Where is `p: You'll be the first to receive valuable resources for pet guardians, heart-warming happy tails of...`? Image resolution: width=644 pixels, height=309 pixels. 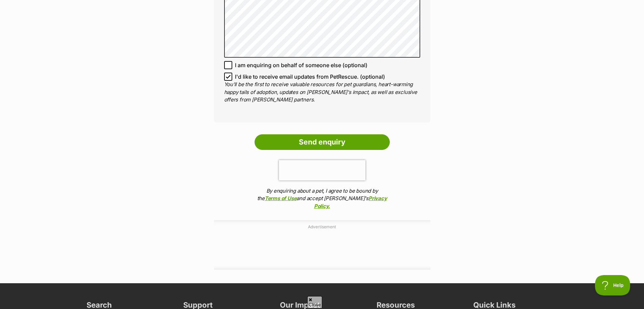
p: You'll be the first to receive valuable resources for pet guardians, heart-warming happy tails of... is located at coordinates (322, 92).